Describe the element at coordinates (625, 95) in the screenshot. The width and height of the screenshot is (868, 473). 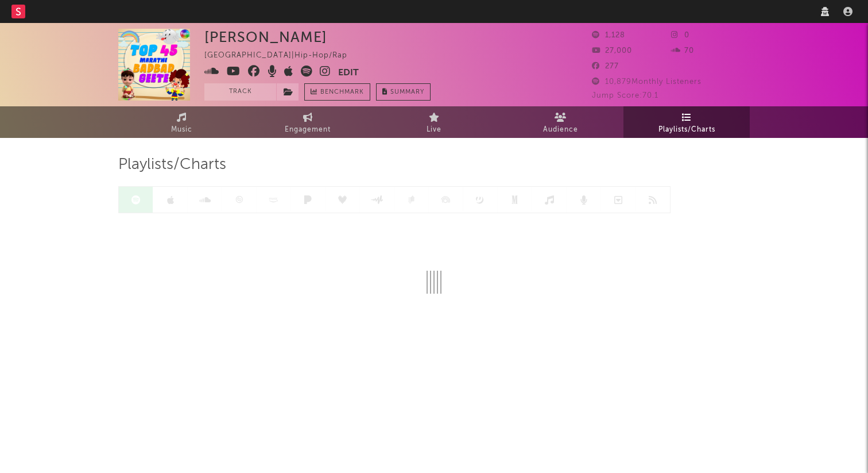
I see `span: Jump Score: 70.1` at that location.